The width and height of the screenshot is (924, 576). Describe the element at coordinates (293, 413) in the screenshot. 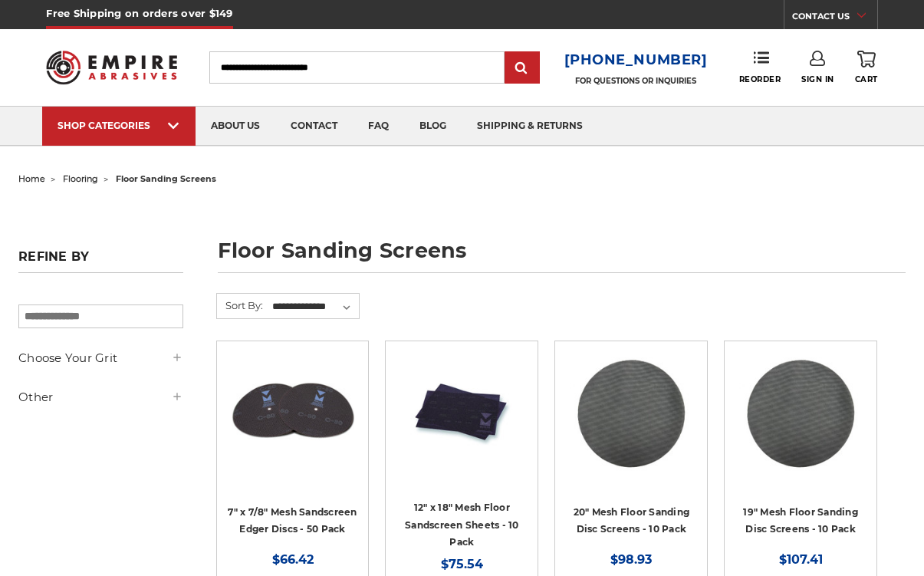

I see `img: 7" x 7/8" Mesh Sanding Screen Edger Discs` at that location.